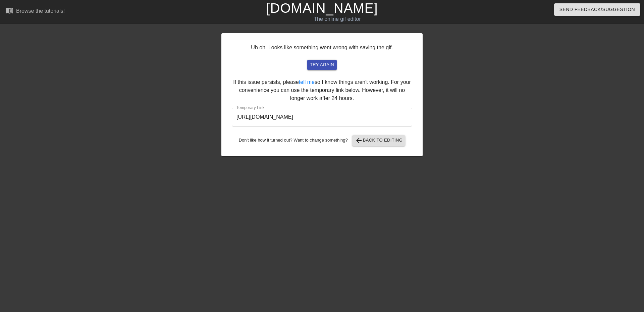 This screenshot has height=312, width=644. Describe the element at coordinates (35, 12) in the screenshot. I see `a: Browse the tutorials!` at that location.